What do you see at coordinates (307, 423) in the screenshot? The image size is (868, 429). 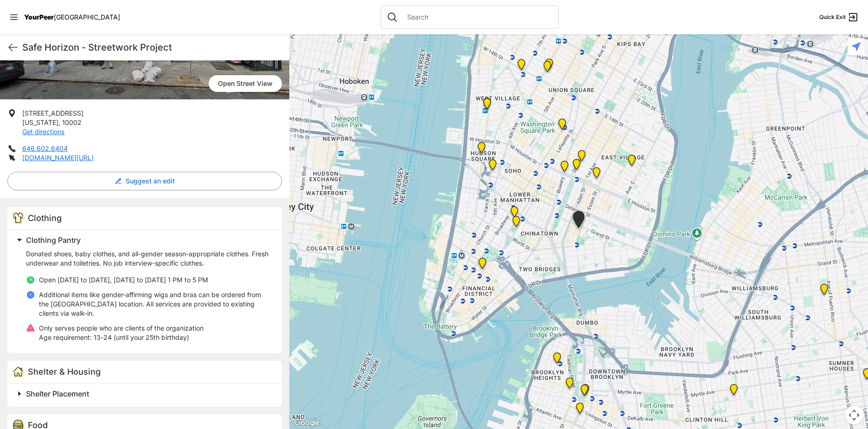 I see `img: Google` at bounding box center [307, 423].